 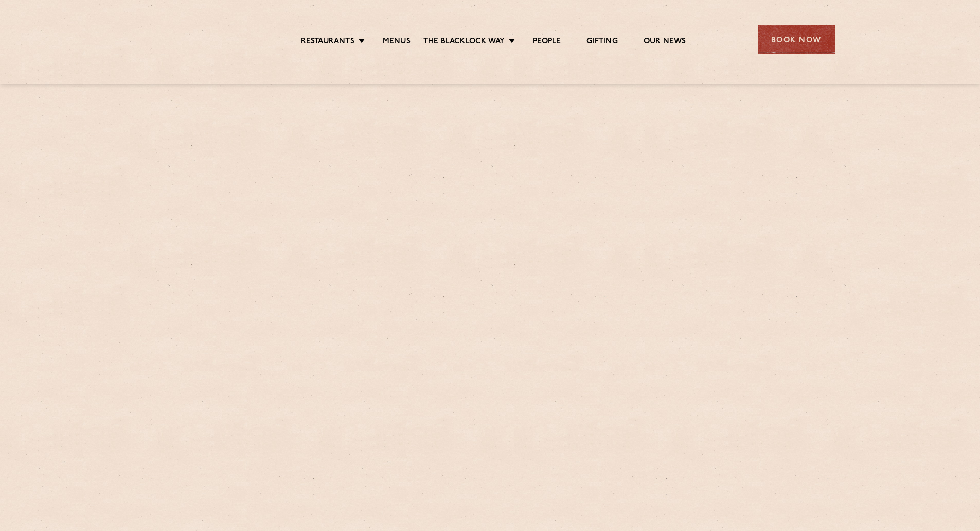 What do you see at coordinates (328, 42) in the screenshot?
I see `a: Restaurants` at bounding box center [328, 42].